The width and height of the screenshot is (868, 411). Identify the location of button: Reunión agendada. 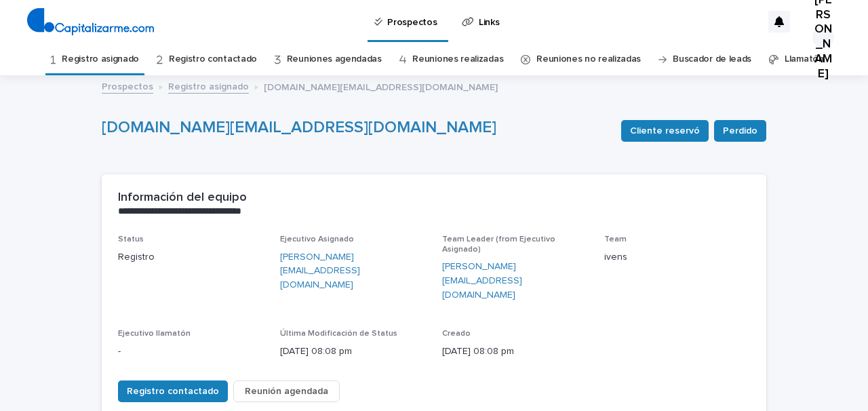
(286, 392).